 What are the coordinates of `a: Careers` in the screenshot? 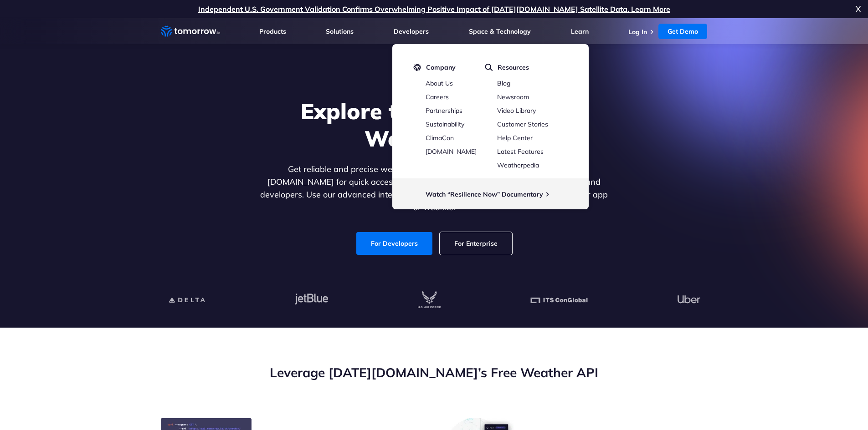 It's located at (437, 97).